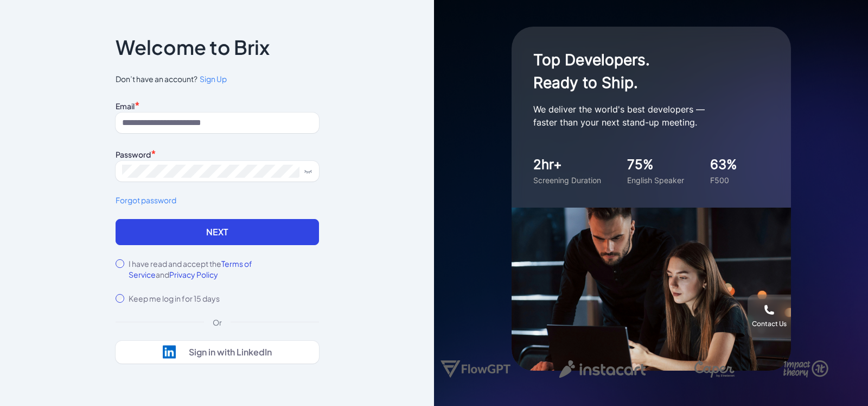 This screenshot has height=406, width=868. Describe the element at coordinates (567, 165) in the screenshot. I see `div: 2hr+` at that location.